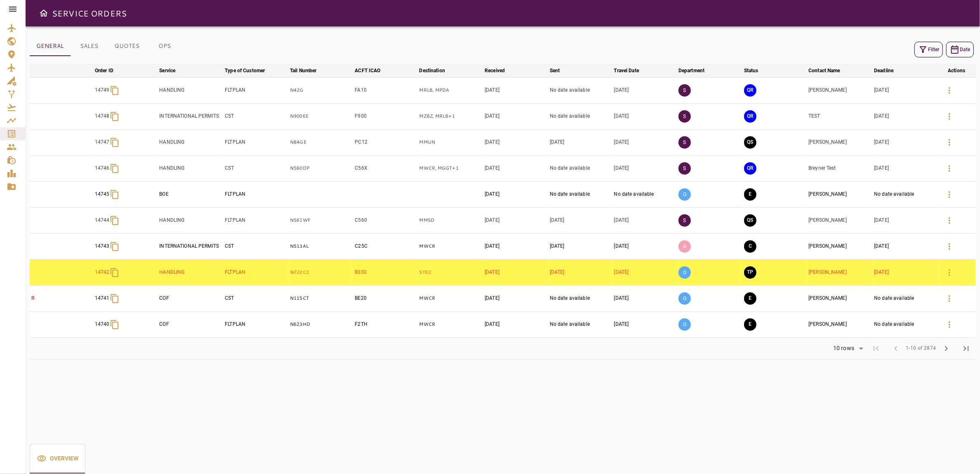 This screenshot has height=474, width=980. What do you see at coordinates (103, 324) in the screenshot?
I see `p: 14740` at bounding box center [103, 324].